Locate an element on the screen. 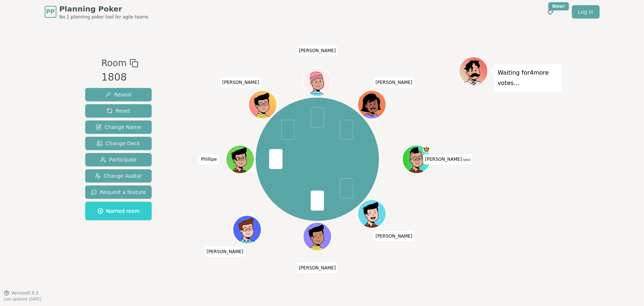  button: New! is located at coordinates (551, 12).